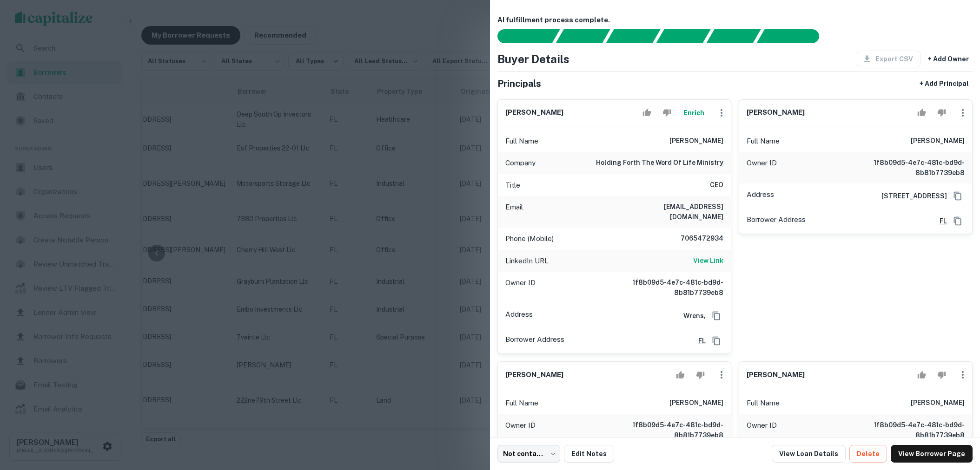  What do you see at coordinates (520, 163) in the screenshot?
I see `p: Company` at bounding box center [520, 163].